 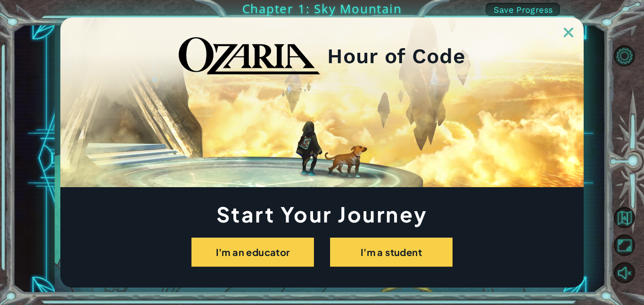 I want to click on h1: Start Your Journey, so click(x=322, y=214).